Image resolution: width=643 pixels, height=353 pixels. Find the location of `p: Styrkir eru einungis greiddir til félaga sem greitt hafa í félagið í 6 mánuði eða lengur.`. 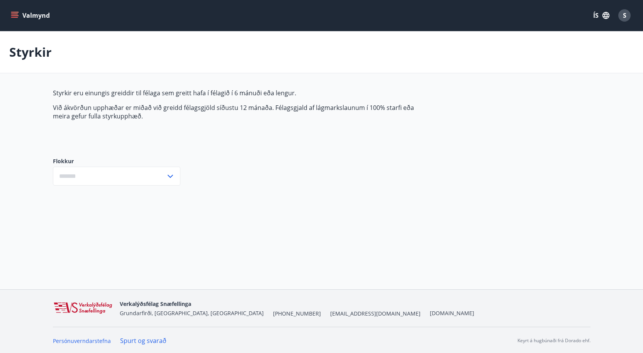

p: Styrkir eru einungis greiddir til félaga sem greitt hafa í félagið í 6 mánuði eða lengur. is located at coordinates (235, 93).